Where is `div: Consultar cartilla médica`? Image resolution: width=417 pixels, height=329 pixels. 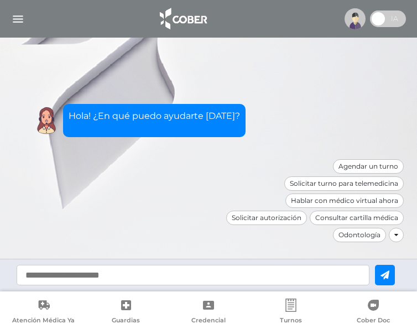 div: Consultar cartilla médica is located at coordinates (357, 218).